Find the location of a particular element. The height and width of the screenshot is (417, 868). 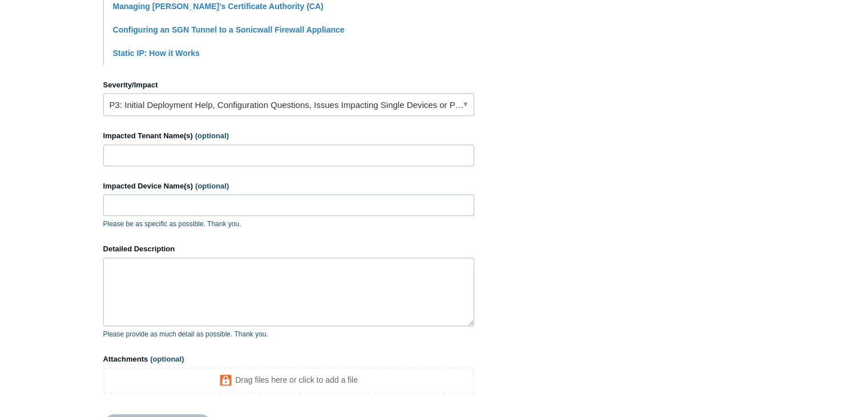

label: Severity/Impact is located at coordinates (289, 86).